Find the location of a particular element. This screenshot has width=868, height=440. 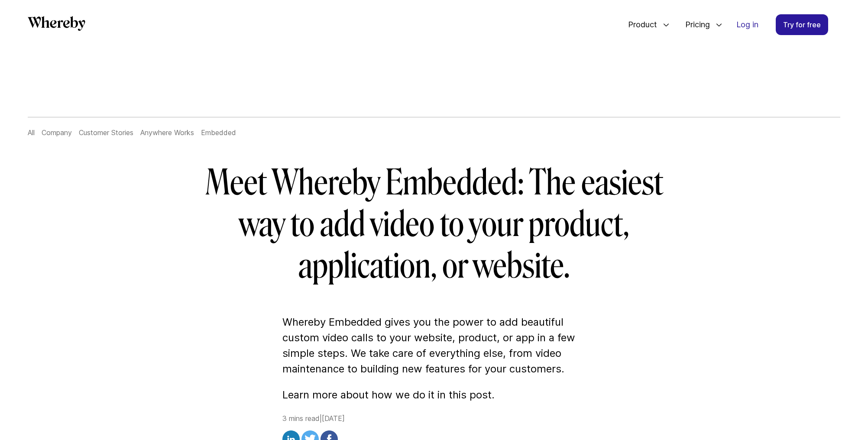

p: Whereby Embedded gives you the power to add beautiful custom video calls to your website, product... is located at coordinates (434, 346).